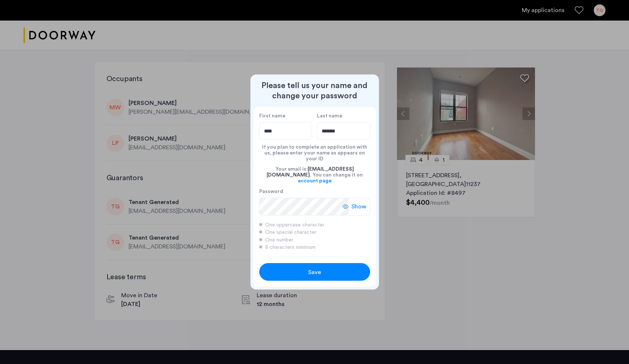 The image size is (629, 364). I want to click on div: One uppercase character, so click(314, 225).